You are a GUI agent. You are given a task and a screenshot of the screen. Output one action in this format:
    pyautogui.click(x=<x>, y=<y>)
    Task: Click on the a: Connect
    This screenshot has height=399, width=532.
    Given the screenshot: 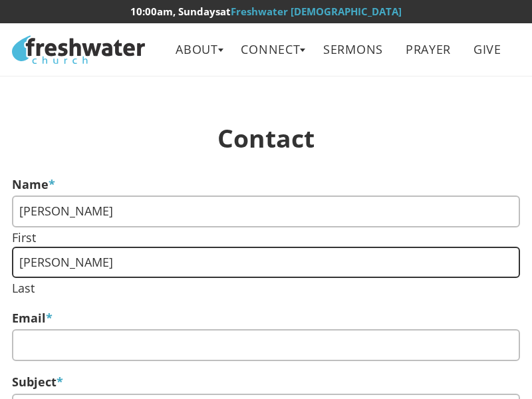 What is the action you would take?
    pyautogui.click(x=270, y=49)
    